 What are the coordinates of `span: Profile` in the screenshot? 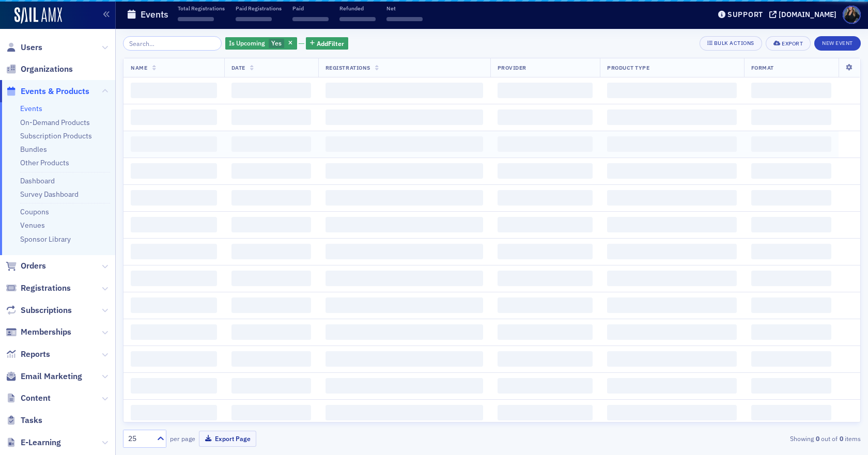 It's located at (852, 14).